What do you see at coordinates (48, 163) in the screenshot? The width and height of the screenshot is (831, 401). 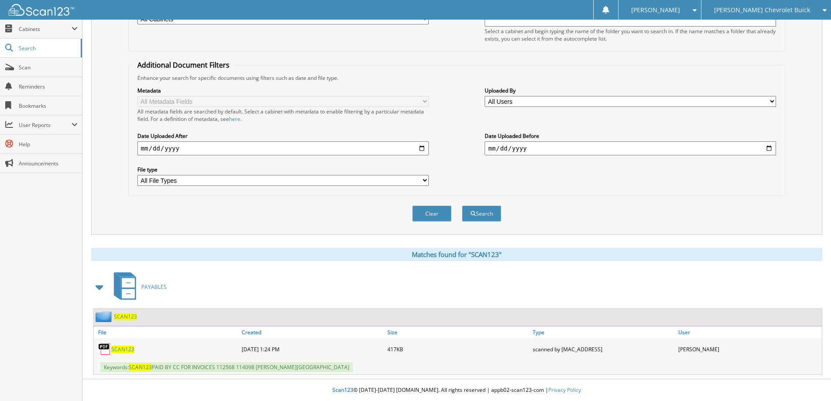 I see `span: Announcements` at bounding box center [48, 163].